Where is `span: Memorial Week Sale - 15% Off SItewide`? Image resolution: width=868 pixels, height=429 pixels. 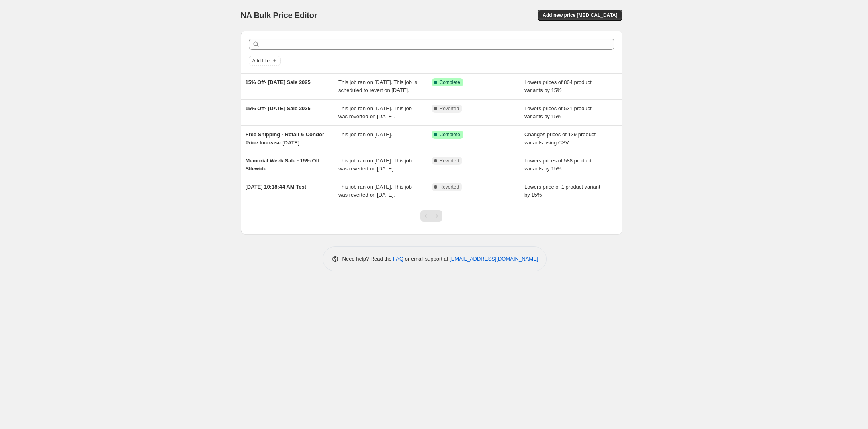 span: Memorial Week Sale - 15% Off SItewide is located at coordinates (283, 165).